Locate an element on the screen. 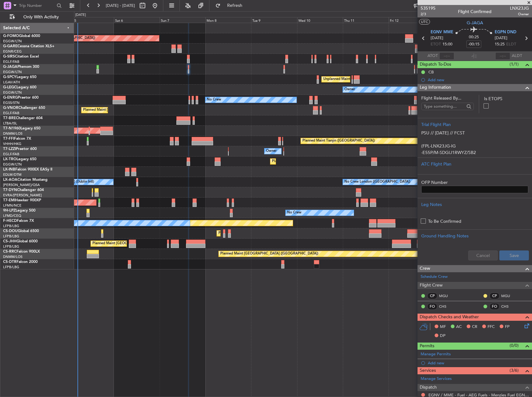  span: Dispatch is located at coordinates (428, 387).